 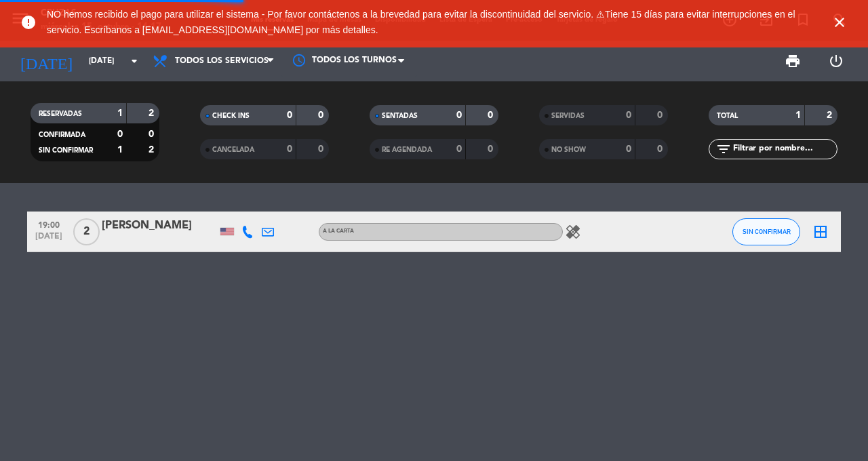 What do you see at coordinates (49, 224) in the screenshot?
I see `span: 19:00` at bounding box center [49, 224].